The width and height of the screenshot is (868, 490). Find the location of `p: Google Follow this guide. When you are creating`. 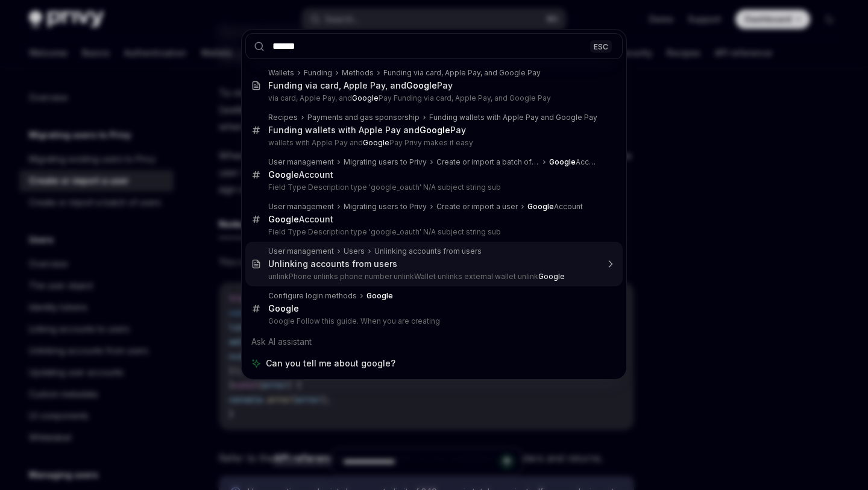

p: Google Follow this guide. When you are creating is located at coordinates (433, 321).